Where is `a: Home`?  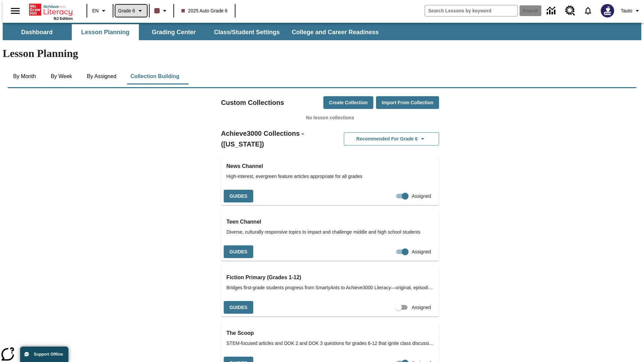
a: Home is located at coordinates (51, 10).